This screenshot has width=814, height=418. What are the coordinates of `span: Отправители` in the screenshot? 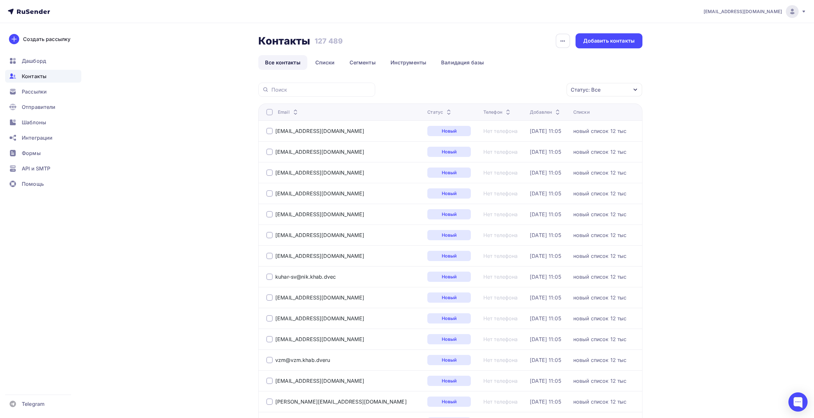 It's located at (39, 107).